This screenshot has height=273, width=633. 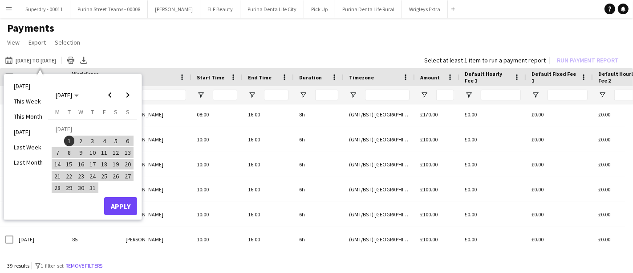 I want to click on button: Purina Denta Life Rural, so click(x=369, y=9).